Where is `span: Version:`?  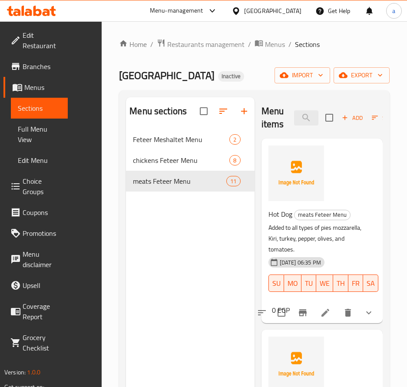 span: Version: is located at coordinates (15, 373).